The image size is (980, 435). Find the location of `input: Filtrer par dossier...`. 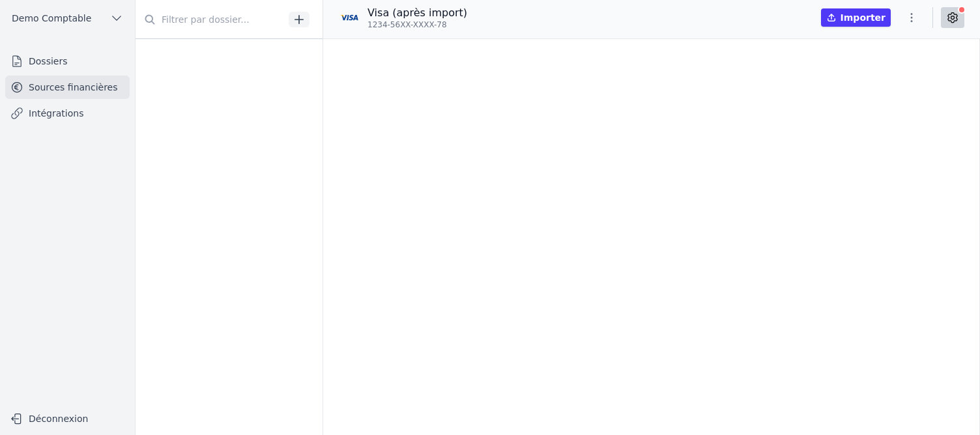

input: Filtrer par dossier... is located at coordinates (210, 20).